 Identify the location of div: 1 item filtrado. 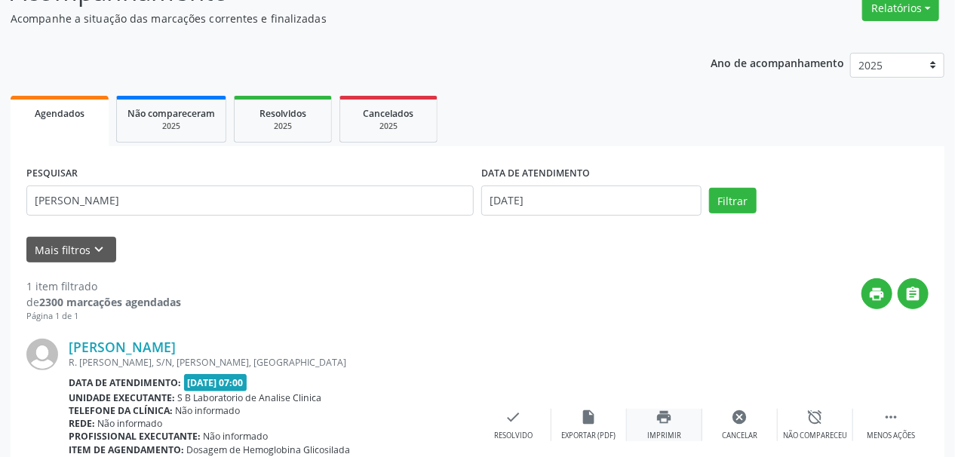
(103, 286).